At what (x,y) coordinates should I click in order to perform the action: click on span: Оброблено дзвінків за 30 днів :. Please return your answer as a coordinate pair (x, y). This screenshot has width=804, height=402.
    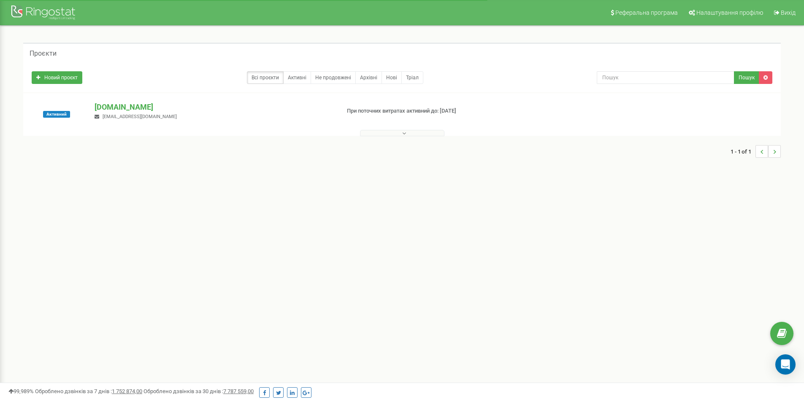
    Looking at the image, I should click on (198, 391).